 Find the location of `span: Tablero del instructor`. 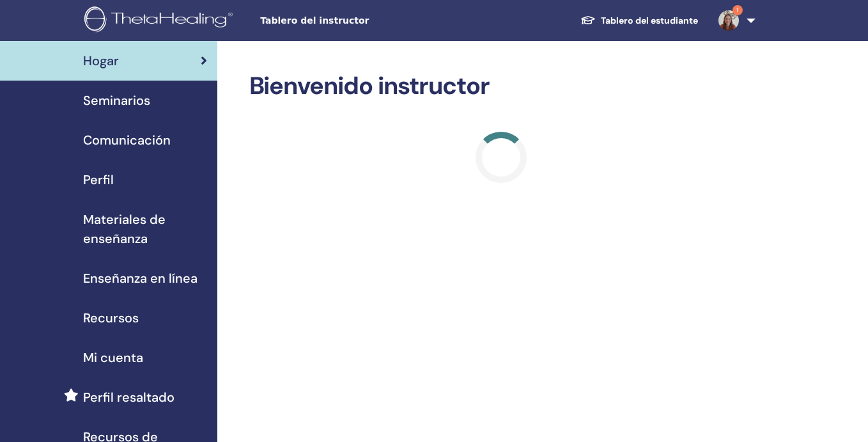

span: Tablero del instructor is located at coordinates (356, 21).